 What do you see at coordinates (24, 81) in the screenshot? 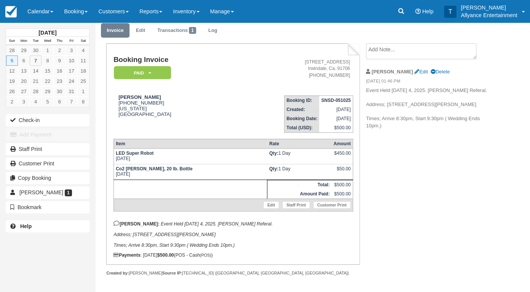
I see `a: 20` at bounding box center [24, 81].